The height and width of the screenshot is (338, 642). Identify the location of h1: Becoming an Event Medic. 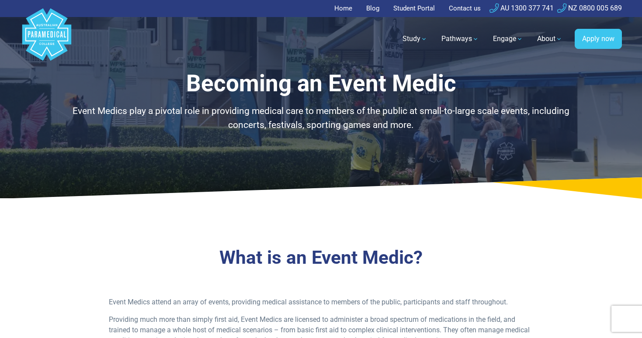
(321, 83).